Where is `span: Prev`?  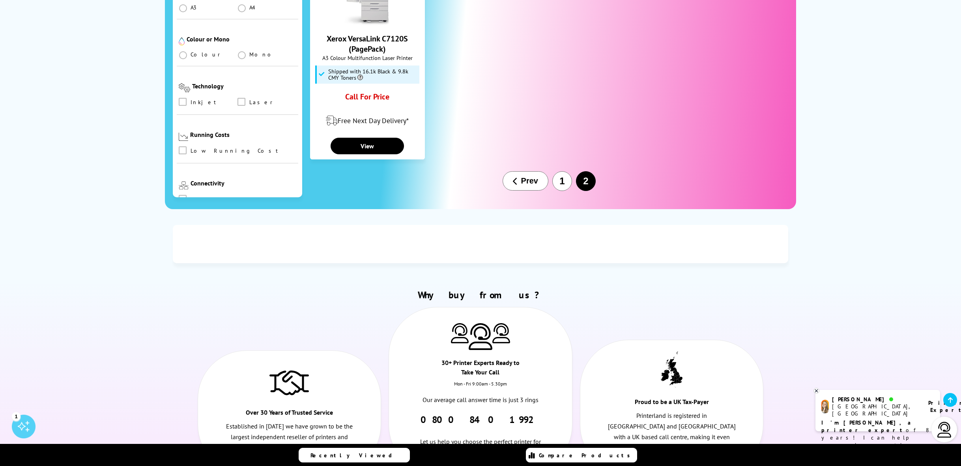
span: Prev is located at coordinates (529, 181).